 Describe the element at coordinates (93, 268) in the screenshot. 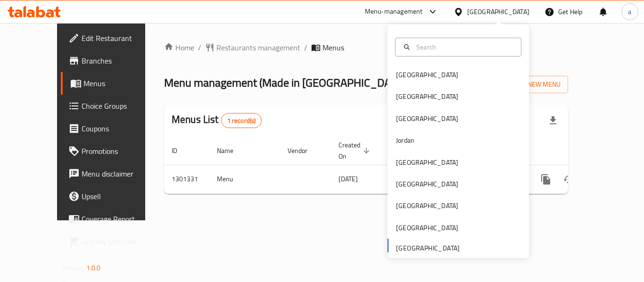

I see `span: 1.0.0` at that location.